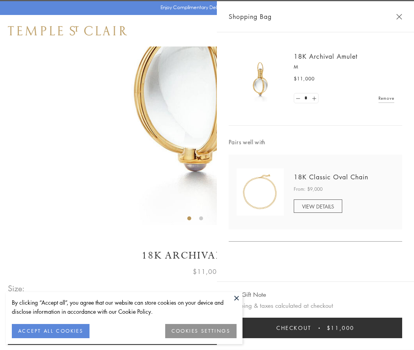 The width and height of the screenshot is (414, 350). I want to click on img: 18K Archival Amulet, so click(260, 79).